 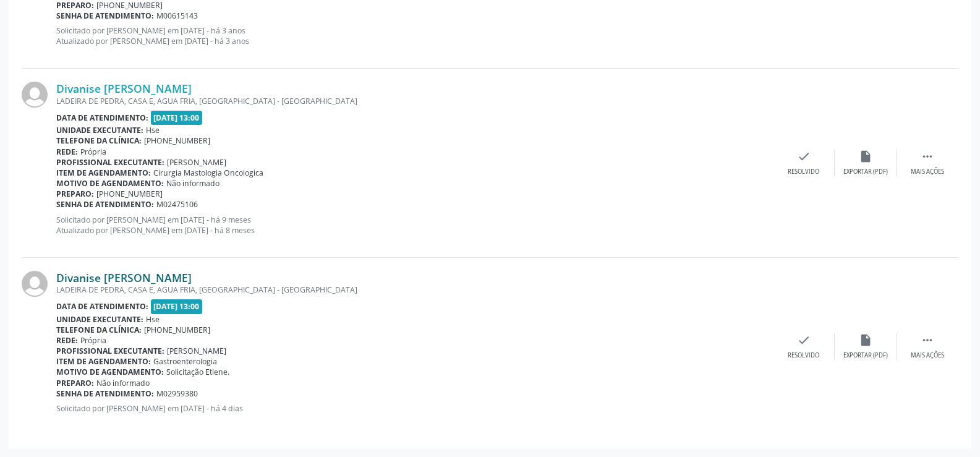 What do you see at coordinates (177, 204) in the screenshot?
I see `span: M02475106` at bounding box center [177, 204].